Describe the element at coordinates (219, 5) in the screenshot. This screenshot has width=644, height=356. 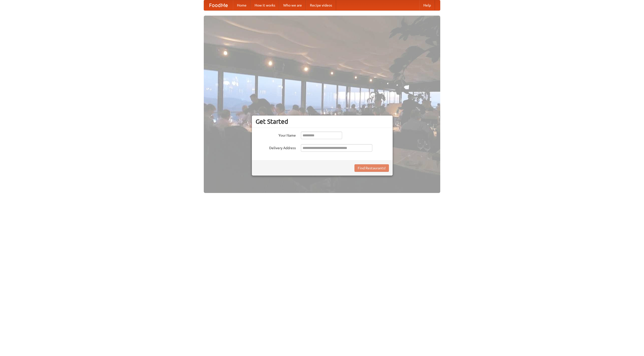
I see `a: FoodMe` at that location.